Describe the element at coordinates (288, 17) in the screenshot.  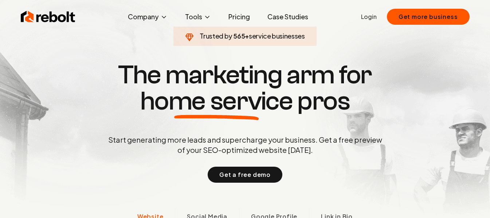
I see `a: Case Studies` at that location.